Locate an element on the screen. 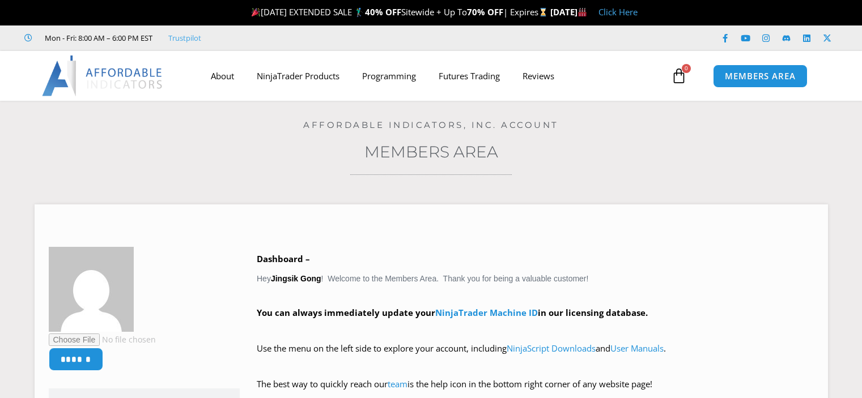 This screenshot has height=398, width=862. span: MEMBERS AREA is located at coordinates (760, 76).